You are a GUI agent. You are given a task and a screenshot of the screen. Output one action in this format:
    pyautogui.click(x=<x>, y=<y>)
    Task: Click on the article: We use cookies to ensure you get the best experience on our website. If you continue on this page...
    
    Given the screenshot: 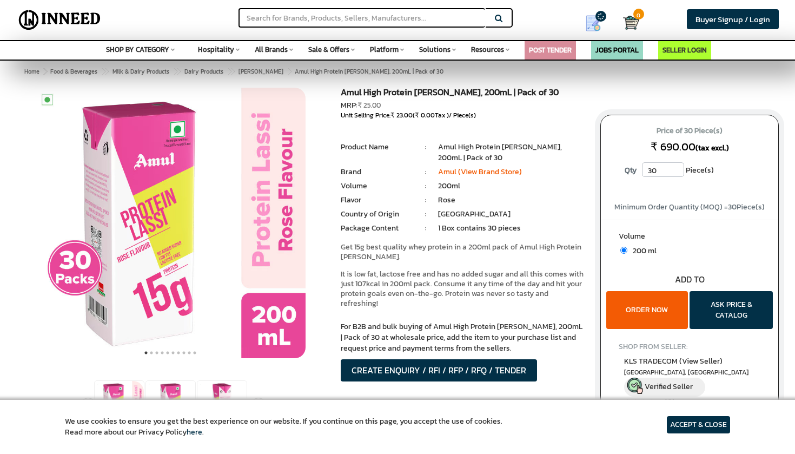 What is the action you would take?
    pyautogui.click(x=283, y=427)
    